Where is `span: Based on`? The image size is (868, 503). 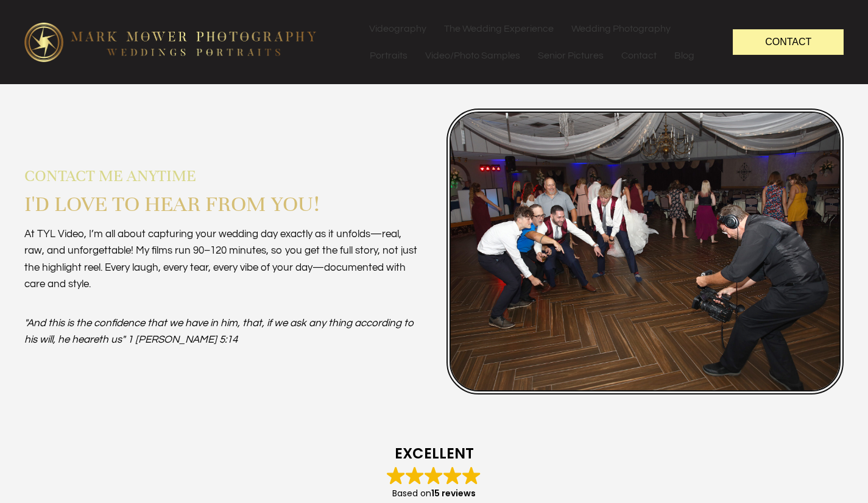
span: Based on is located at coordinates (434, 494).